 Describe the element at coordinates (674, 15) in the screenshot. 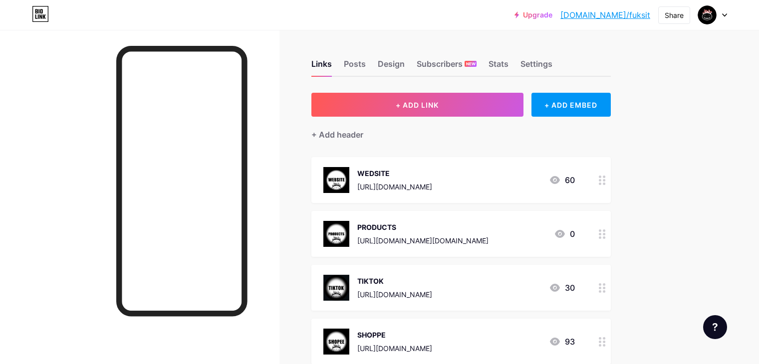

I see `div: Share` at that location.